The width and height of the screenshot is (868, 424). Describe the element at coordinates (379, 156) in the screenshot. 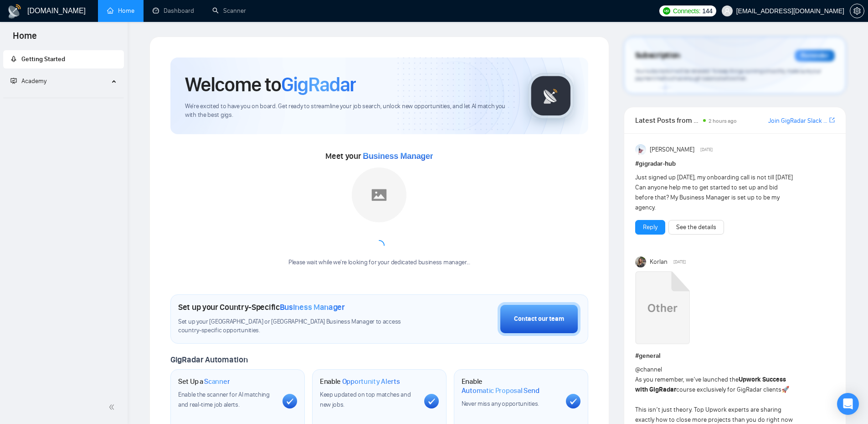

I see `span: Meet your` at that location.